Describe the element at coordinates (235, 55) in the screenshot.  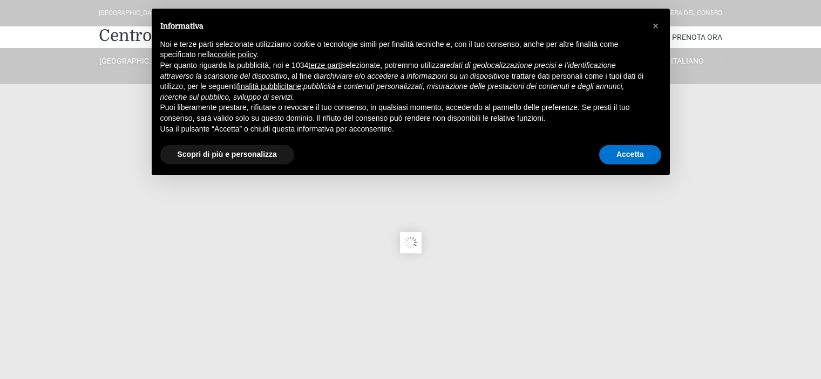
I see `a: cookie policy` at that location.